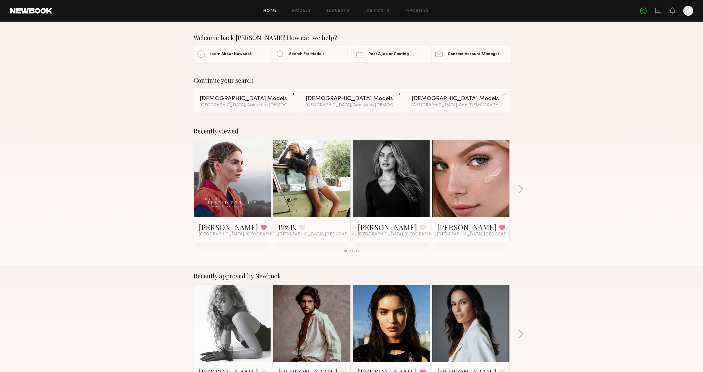  What do you see at coordinates (388, 54) in the screenshot?
I see `span: Post A Job or Casting` at bounding box center [388, 54].